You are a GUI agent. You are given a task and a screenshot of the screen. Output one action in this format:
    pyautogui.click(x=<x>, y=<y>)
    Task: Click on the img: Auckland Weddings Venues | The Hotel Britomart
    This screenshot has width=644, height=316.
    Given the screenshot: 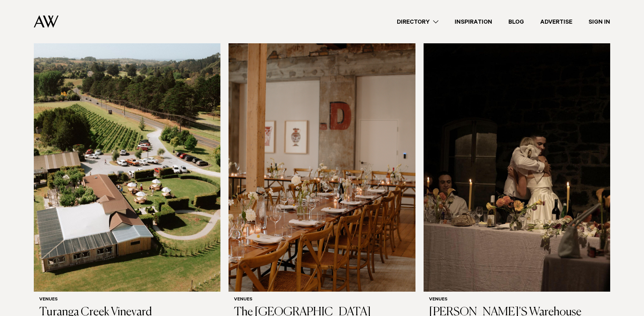 What is the action you would take?
    pyautogui.click(x=322, y=166)
    